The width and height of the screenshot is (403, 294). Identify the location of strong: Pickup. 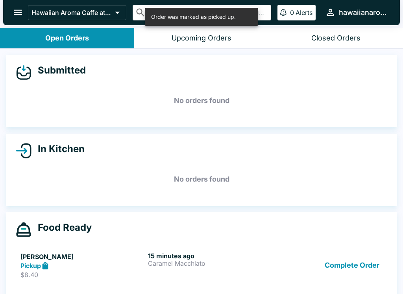
(31, 266).